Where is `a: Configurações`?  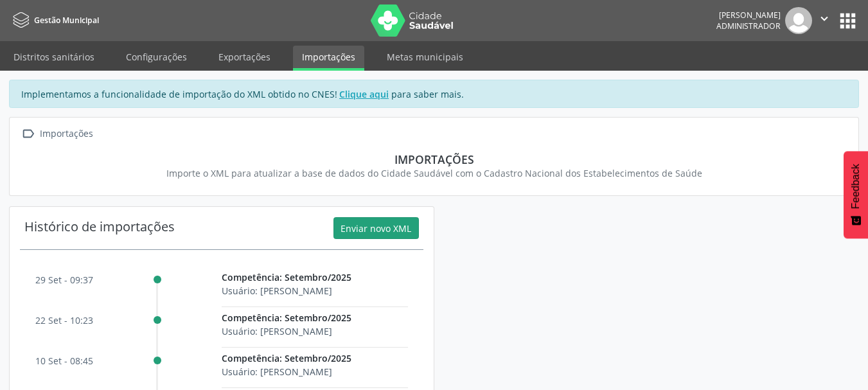 a: Configurações is located at coordinates (156, 56).